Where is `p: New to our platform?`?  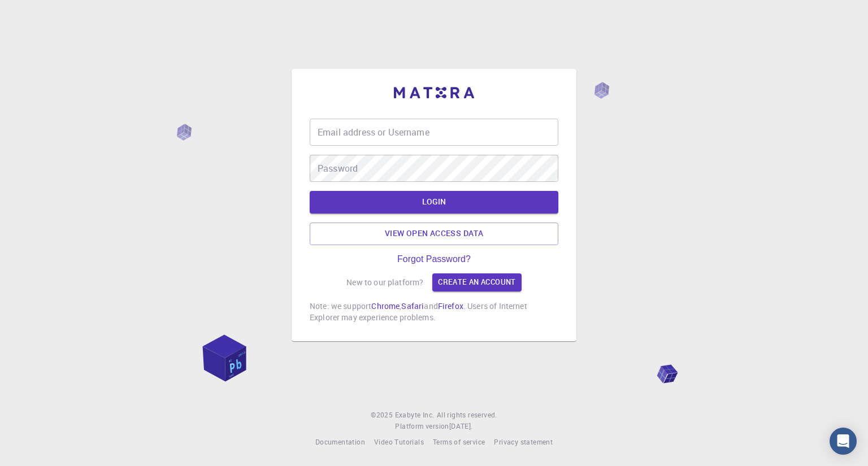 p: New to our platform? is located at coordinates (385, 282).